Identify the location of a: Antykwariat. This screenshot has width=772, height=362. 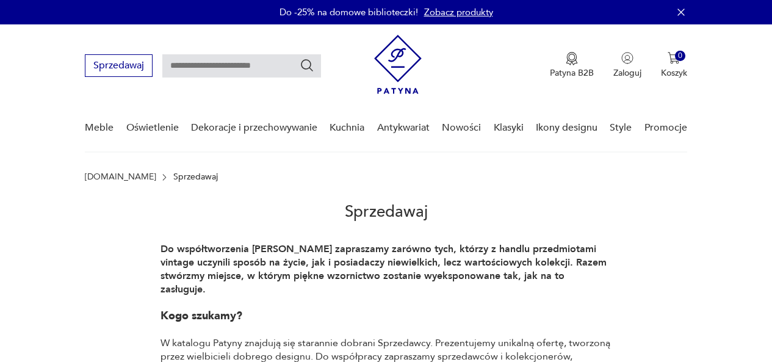
(403, 128).